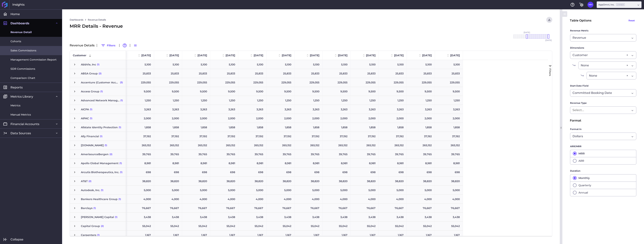 This screenshot has width=644, height=244. I want to click on button: General Settings, so click(582, 5).